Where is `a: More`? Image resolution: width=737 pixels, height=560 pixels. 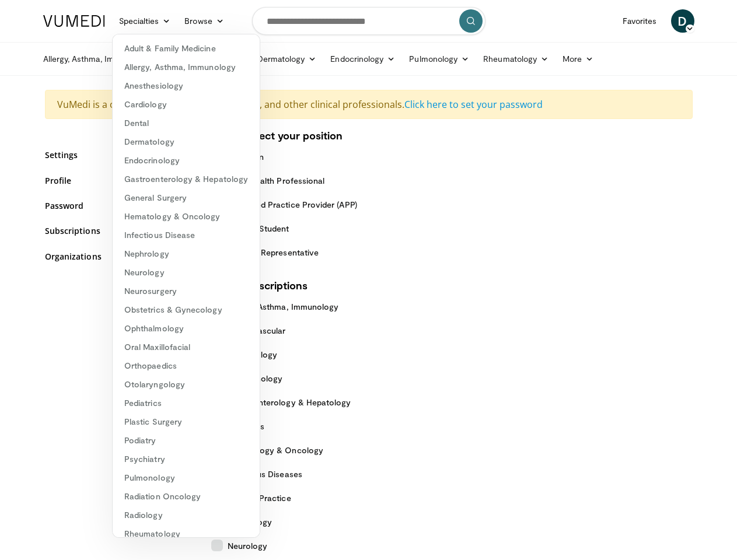 a: More is located at coordinates (578, 59).